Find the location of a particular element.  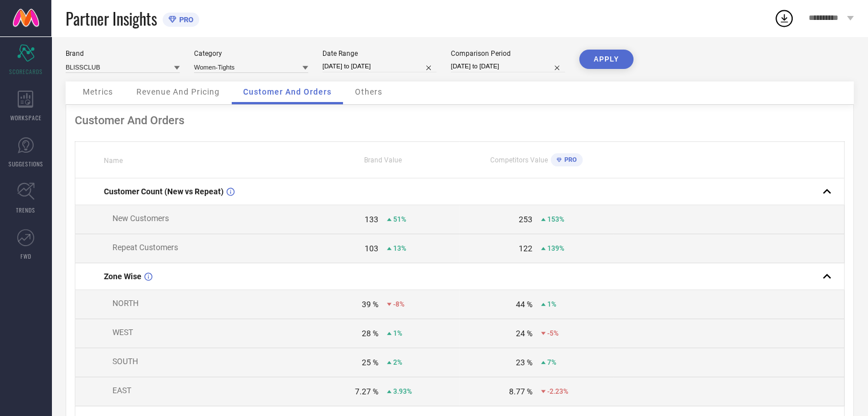

span: 153% is located at coordinates (556, 220).